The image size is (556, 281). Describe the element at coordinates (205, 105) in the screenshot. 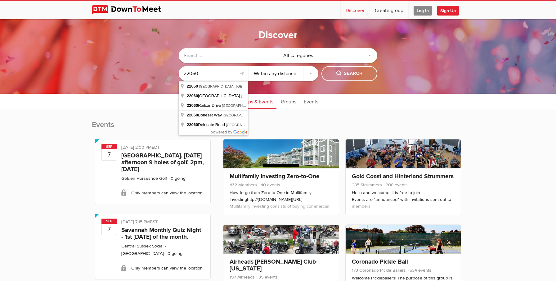

I see `span: Railcar Drive` at that location.